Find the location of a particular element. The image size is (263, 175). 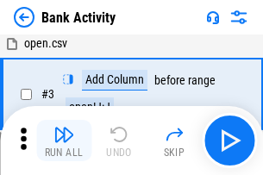

img: Support is located at coordinates (213, 17).